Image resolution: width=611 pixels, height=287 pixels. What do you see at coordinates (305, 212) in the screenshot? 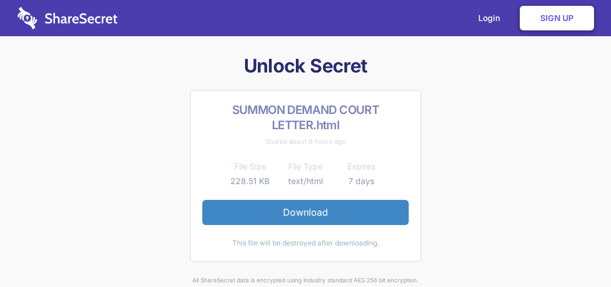
I see `a: Download` at bounding box center [305, 212].